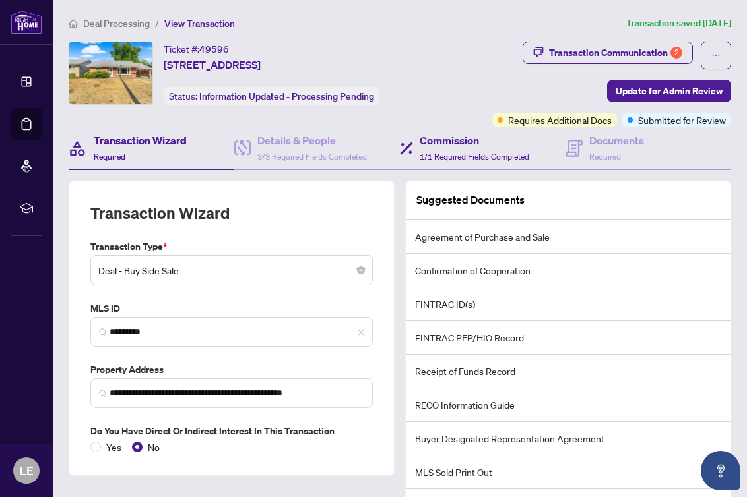 The width and height of the screenshot is (747, 497). Describe the element at coordinates (312, 141) in the screenshot. I see `h4: Details & People` at that location.